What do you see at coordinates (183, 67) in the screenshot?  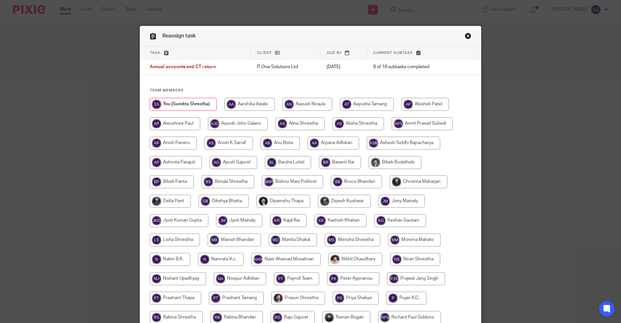 I see `span: Annual accounts and CT return` at bounding box center [183, 67].